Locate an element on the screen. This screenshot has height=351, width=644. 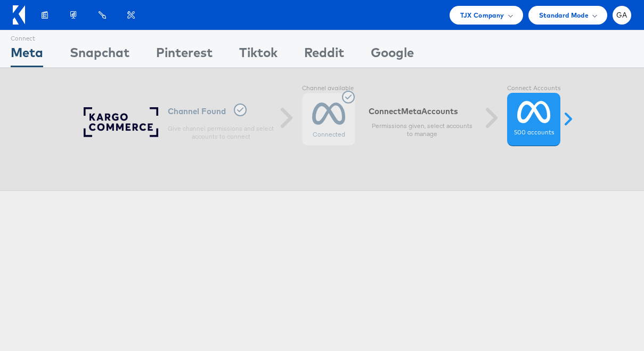
span: GA is located at coordinates (622, 15).